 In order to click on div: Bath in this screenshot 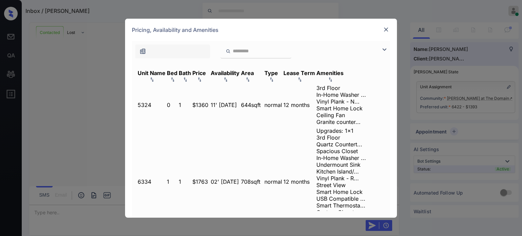, I will do `click(185, 73)`.